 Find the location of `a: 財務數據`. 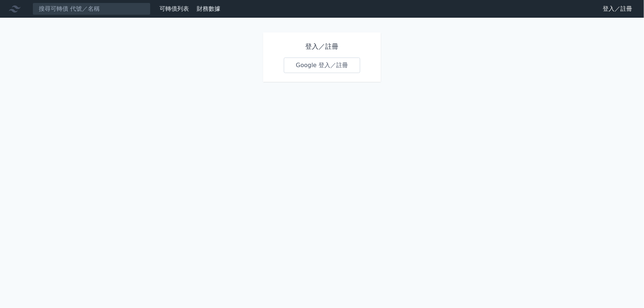

a: 財務數據 is located at coordinates (208, 8).